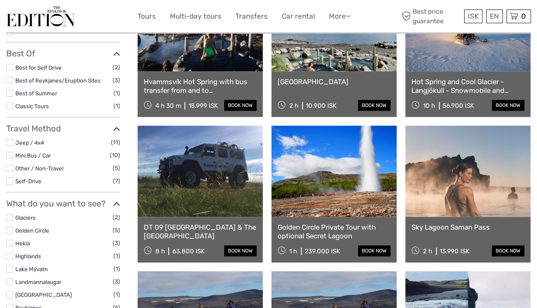 The width and height of the screenshot is (537, 308). I want to click on a: Hot Spring and Cool Glacier - Langjökull - Snowmobile and Secret Lagoon, so click(467, 86).